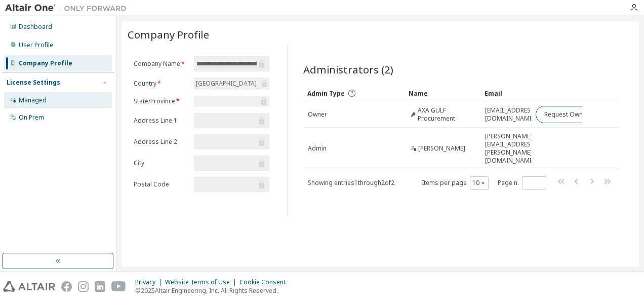  What do you see at coordinates (160, 84) in the screenshot?
I see `label: Country` at bounding box center [160, 84].